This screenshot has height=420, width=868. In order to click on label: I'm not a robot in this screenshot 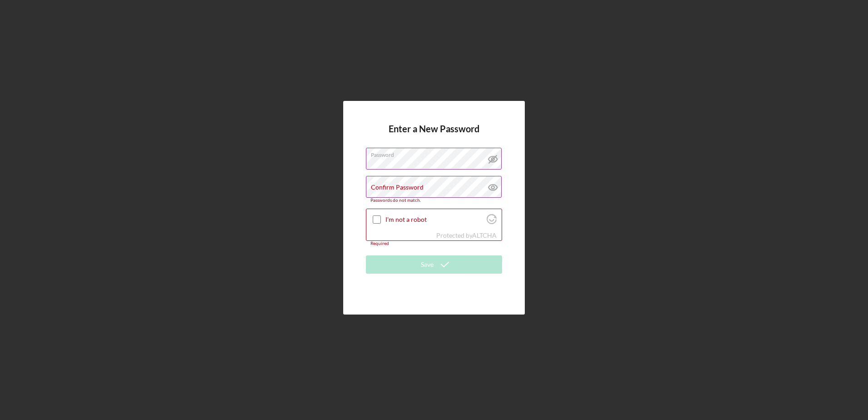, I will do `click(434, 219)`.